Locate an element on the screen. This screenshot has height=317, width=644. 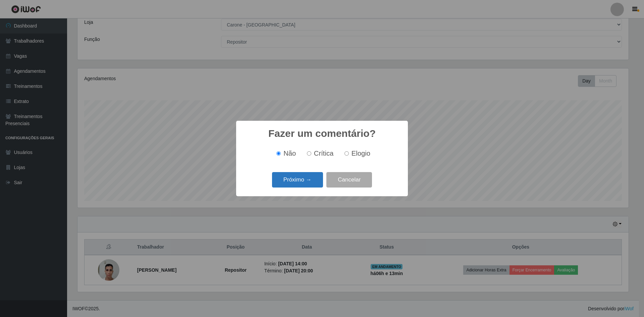
span: Elogio is located at coordinates (361, 153).